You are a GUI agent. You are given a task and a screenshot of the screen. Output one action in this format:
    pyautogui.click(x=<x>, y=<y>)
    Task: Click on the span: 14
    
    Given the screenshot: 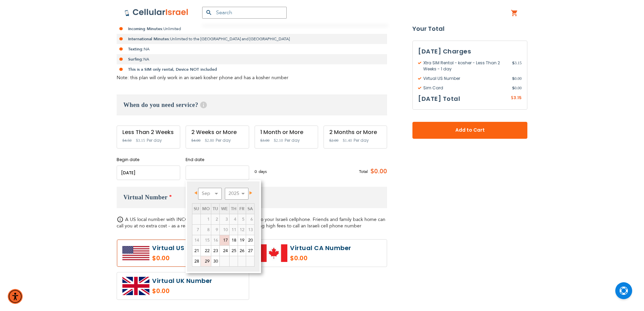 What is the action you would take?
    pyautogui.click(x=196, y=240)
    